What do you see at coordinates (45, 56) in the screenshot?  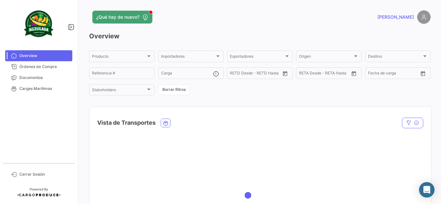 I see `span: Overview` at bounding box center [45, 56].